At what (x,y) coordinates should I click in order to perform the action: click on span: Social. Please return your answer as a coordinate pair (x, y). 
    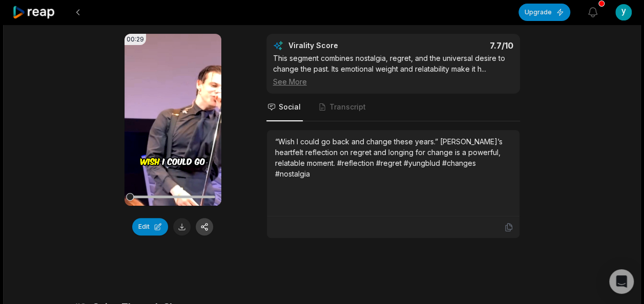
    Looking at the image, I should click on (289, 107).